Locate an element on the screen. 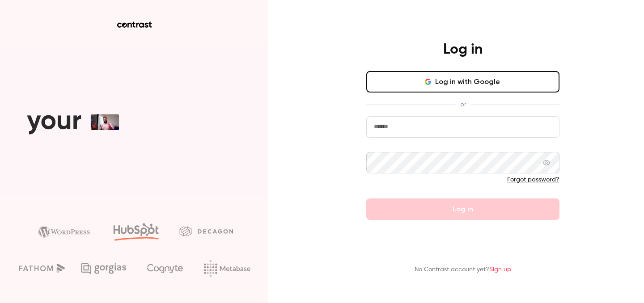 The image size is (644, 303). a: Forgot password? is located at coordinates (533, 180).